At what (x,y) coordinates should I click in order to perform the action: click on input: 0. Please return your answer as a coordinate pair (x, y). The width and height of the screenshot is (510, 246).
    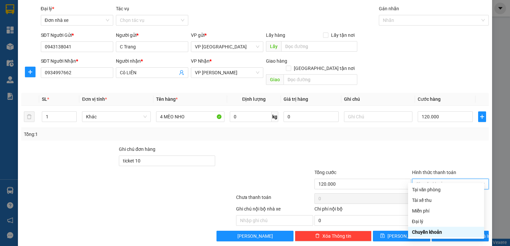
    Looking at the image, I should click on (311, 117).